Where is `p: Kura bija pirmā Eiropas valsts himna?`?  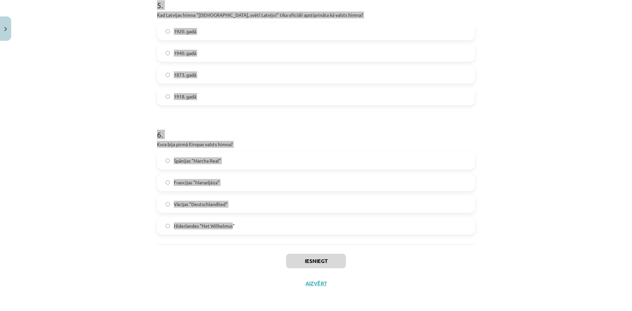 p: Kura bija pirmā Eiropas valsts himna? is located at coordinates (316, 144).